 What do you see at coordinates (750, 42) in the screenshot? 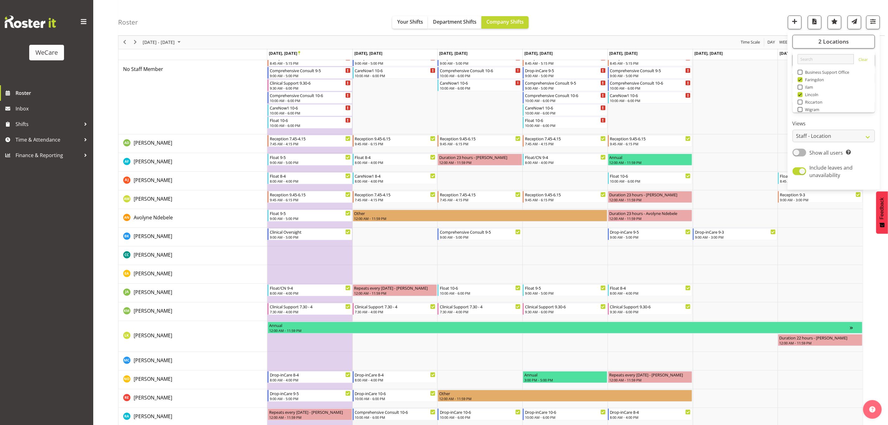
I see `button: Time Scale` at bounding box center [750, 42].